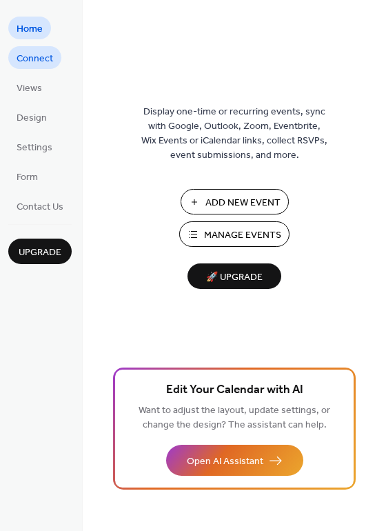 Image resolution: width=386 pixels, height=531 pixels. I want to click on a: Home, so click(30, 28).